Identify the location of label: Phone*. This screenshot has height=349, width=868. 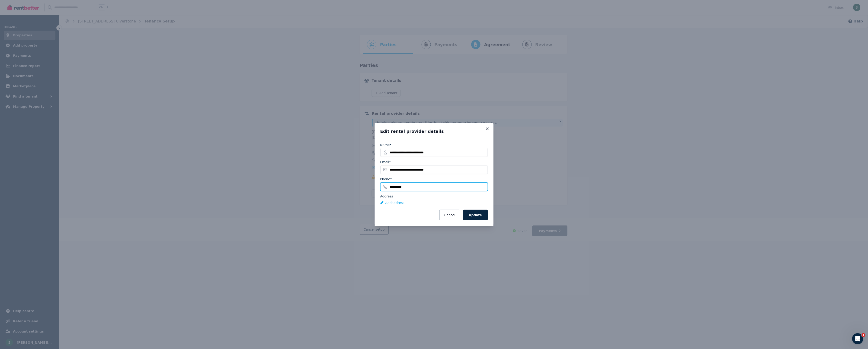
(386, 180).